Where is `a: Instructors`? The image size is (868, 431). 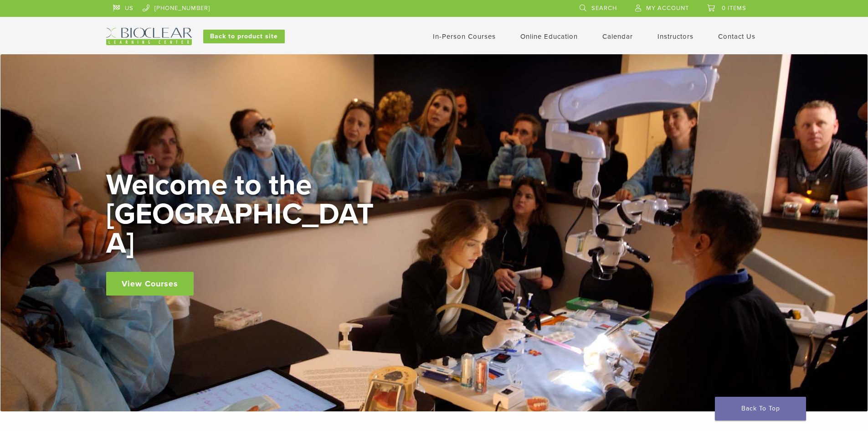 a: Instructors is located at coordinates (675, 36).